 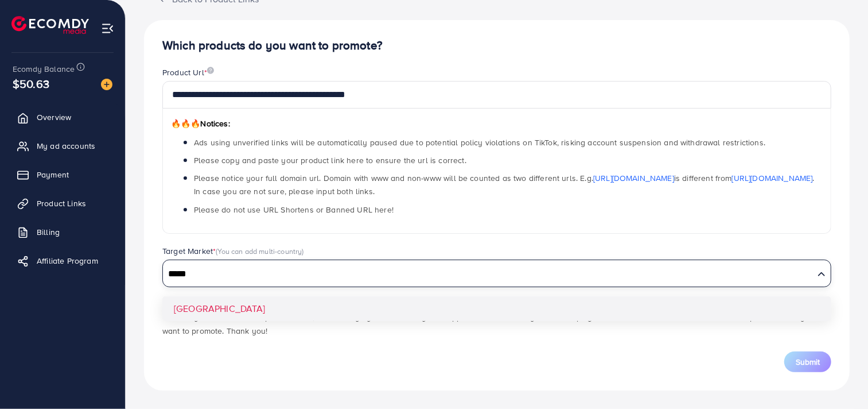 What do you see at coordinates (497, 46) in the screenshot?
I see `h4: Which products do you want to promote?` at bounding box center [497, 46].